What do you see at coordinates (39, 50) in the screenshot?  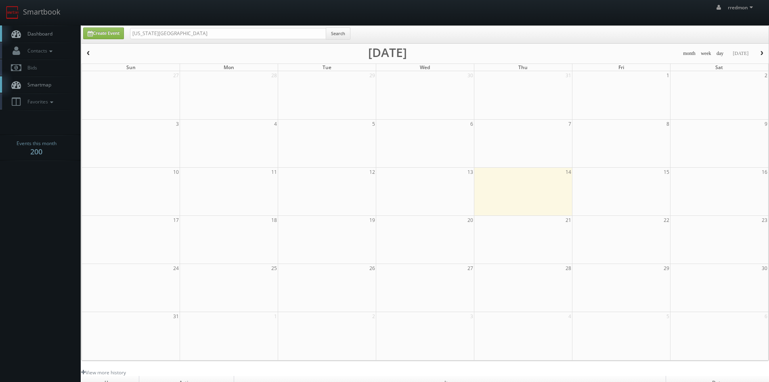 I see `span: Contacts` at bounding box center [39, 50].